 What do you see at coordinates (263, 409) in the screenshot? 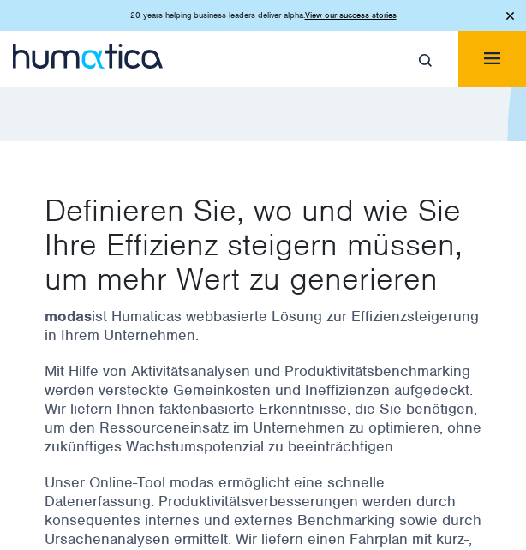
I see `p: Mit Hilfe von Aktivitätsanalysen und Produktivitätsbenchmarking werden versteckte Gemeinkosten un...` at bounding box center [263, 409].